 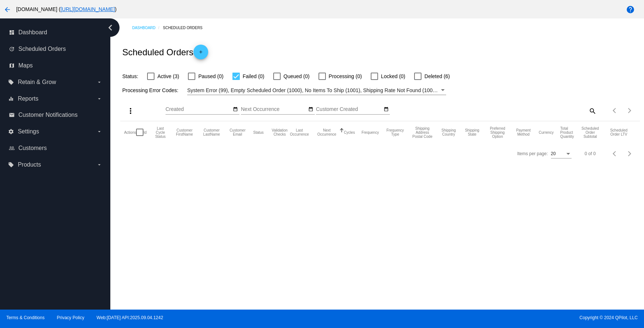 I want to click on input: Created, so click(x=198, y=109).